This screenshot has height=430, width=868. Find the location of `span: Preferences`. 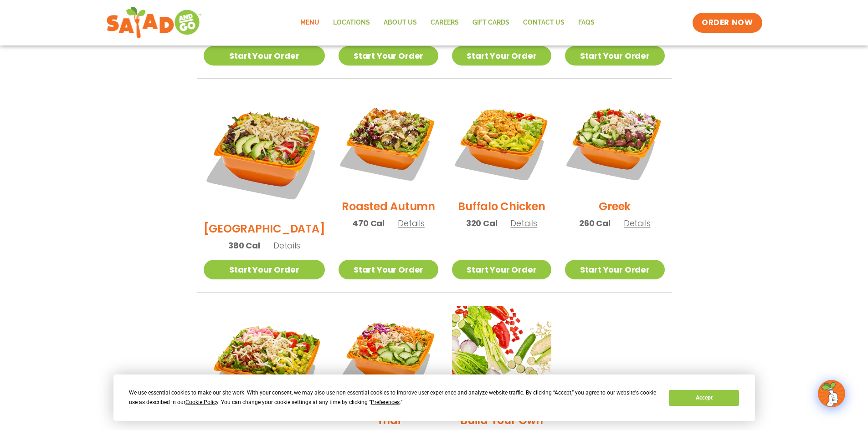

span: Preferences is located at coordinates (385, 402).